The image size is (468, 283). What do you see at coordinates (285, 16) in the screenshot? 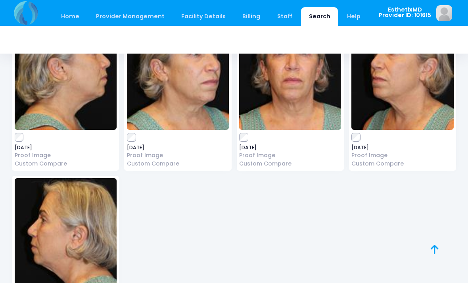
I see `a: Staff` at bounding box center [285, 16].